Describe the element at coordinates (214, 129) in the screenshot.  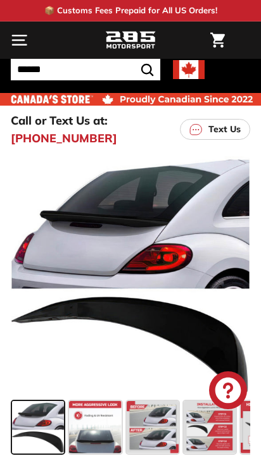
I see `a: Text Us` at that location.